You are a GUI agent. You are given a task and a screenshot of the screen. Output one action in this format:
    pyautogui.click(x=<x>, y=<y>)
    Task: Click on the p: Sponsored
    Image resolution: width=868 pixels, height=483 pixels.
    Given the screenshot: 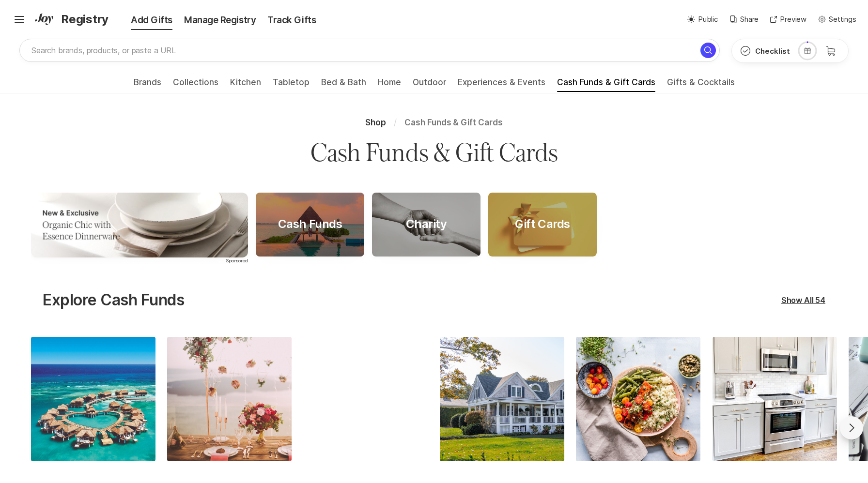 What is the action you would take?
    pyautogui.click(x=140, y=261)
    